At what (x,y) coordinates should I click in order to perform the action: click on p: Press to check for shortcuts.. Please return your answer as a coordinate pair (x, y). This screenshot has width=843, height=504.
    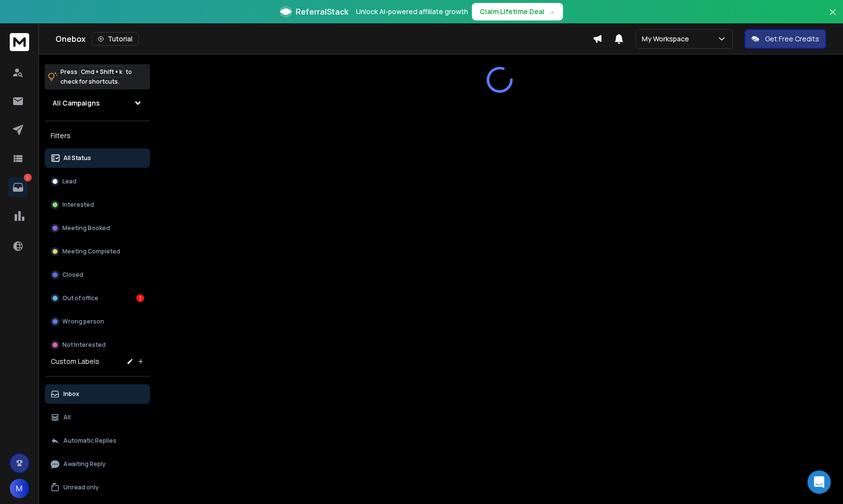
    Looking at the image, I should click on (96, 77).